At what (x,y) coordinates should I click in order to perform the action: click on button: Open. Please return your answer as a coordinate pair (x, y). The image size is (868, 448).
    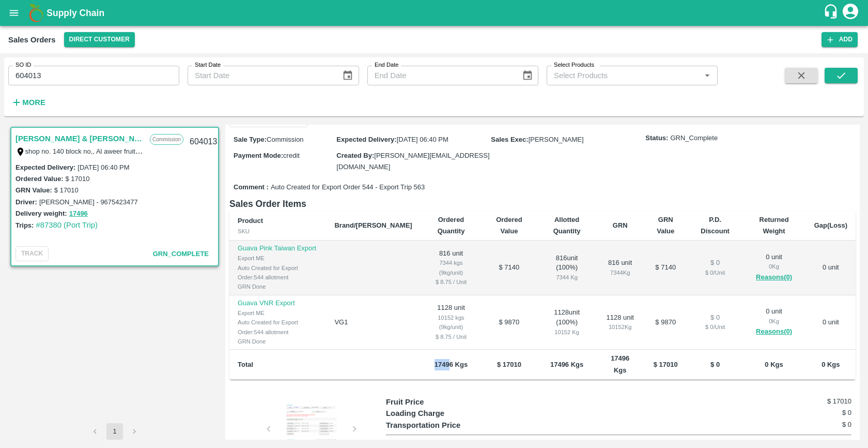
    Looking at the image, I should click on (708, 75).